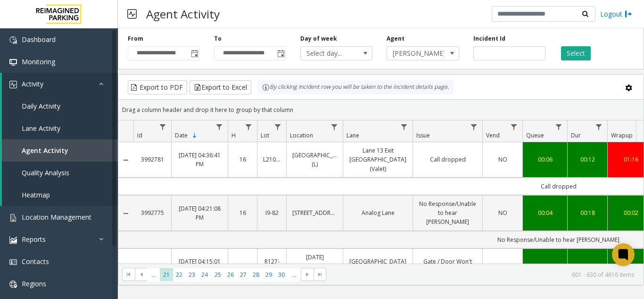 The height and width of the screenshot is (299, 644). Describe the element at coordinates (162, 127) in the screenshot. I see `a: Id Filter Menu` at that location.